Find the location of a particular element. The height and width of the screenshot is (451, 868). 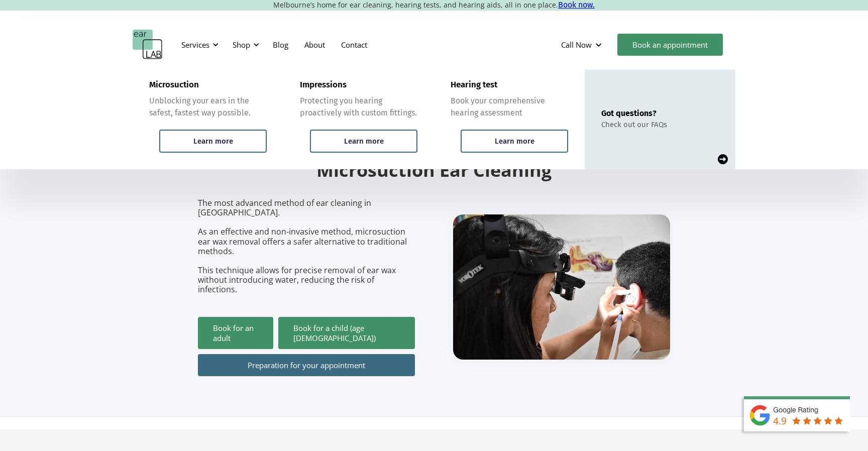

div: Got questions? is located at coordinates (634, 113).